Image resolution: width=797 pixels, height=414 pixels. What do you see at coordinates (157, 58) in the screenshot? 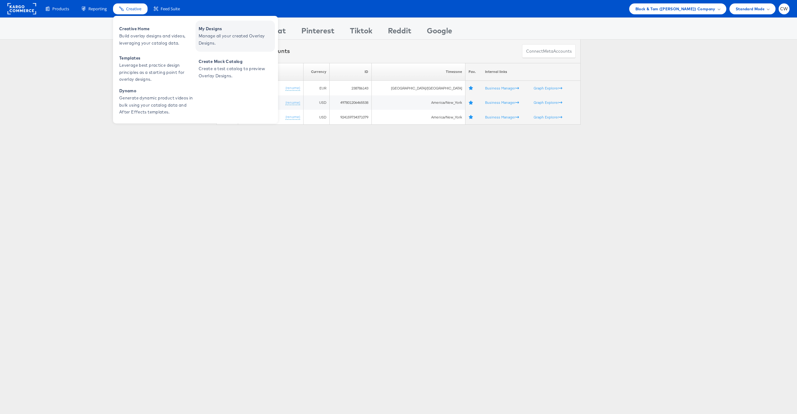
I see `span: Templates` at bounding box center [157, 58].